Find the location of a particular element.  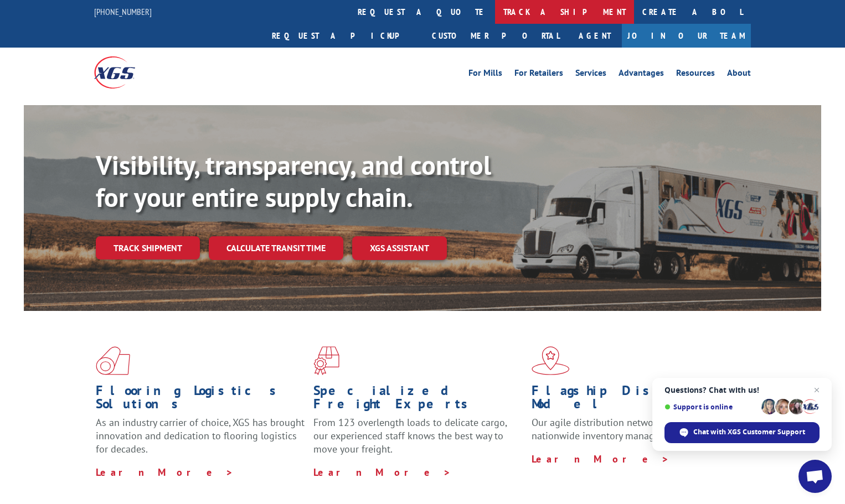

a: Open chat is located at coordinates (815, 477).